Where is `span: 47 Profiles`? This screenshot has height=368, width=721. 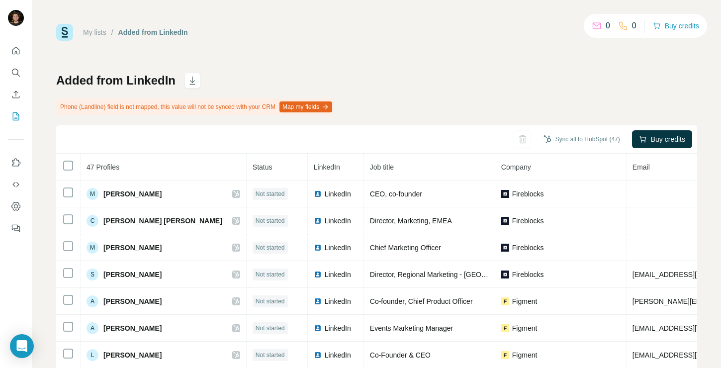
span: 47 Profiles is located at coordinates (103, 167).